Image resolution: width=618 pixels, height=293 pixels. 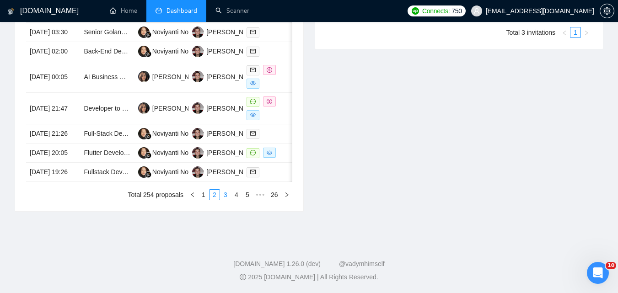 What do you see at coordinates (236, 195) in the screenshot?
I see `li: 4` at bounding box center [236, 195].